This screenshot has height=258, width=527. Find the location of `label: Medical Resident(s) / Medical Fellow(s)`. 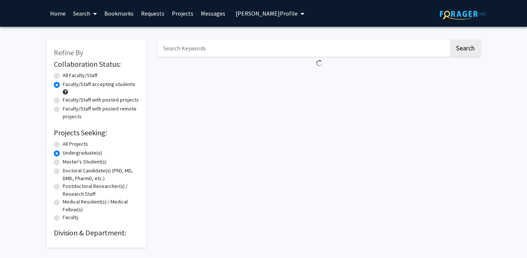

label: Medical Resident(s) / Medical Fellow(s) is located at coordinates (101, 206).